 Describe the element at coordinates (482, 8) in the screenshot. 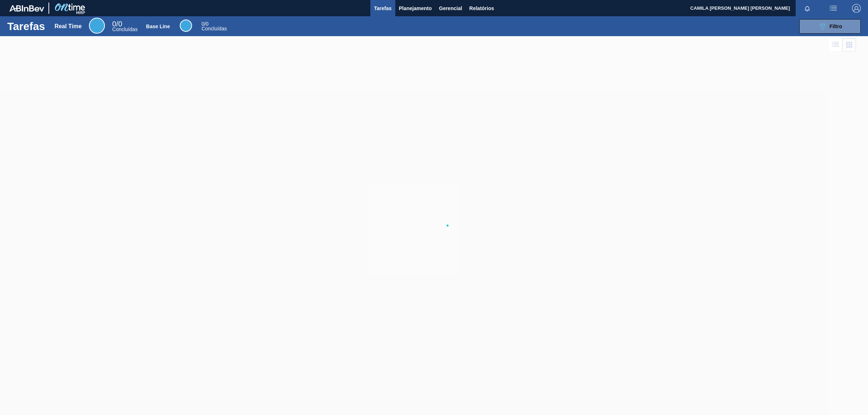

I see `span: Relatórios` at that location.